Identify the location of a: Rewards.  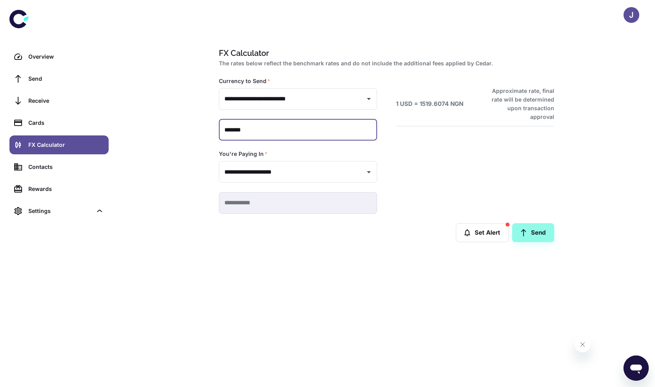
(59, 189).